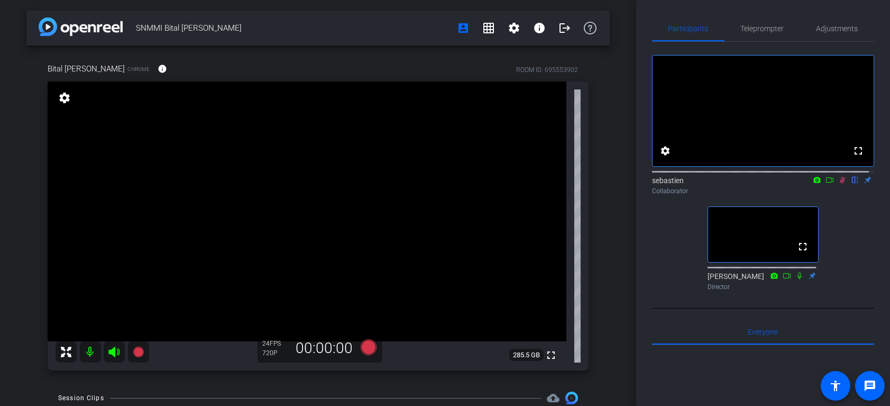  Describe the element at coordinates (565, 28) in the screenshot. I see `mat-icon: logout` at that location.